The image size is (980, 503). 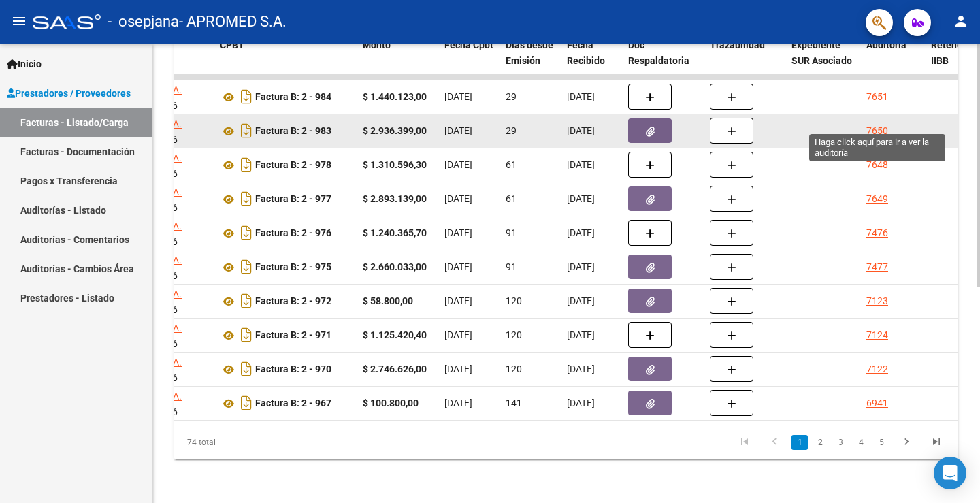 What do you see at coordinates (877, 97) in the screenshot?
I see `div: 7651` at bounding box center [877, 97].